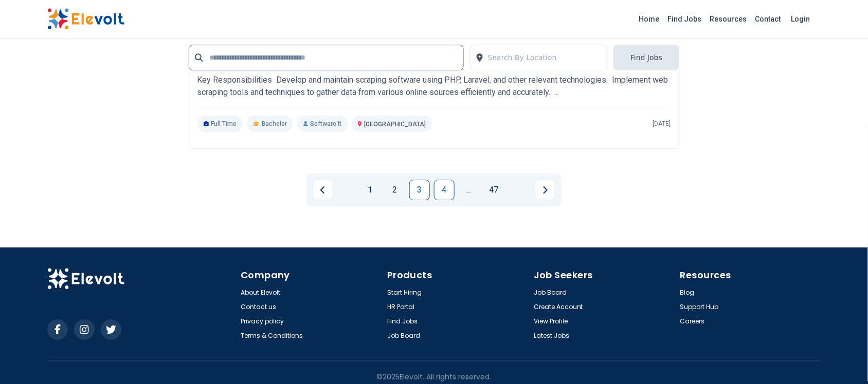  What do you see at coordinates (545, 190) in the screenshot?
I see `a: Next page` at bounding box center [545, 190].